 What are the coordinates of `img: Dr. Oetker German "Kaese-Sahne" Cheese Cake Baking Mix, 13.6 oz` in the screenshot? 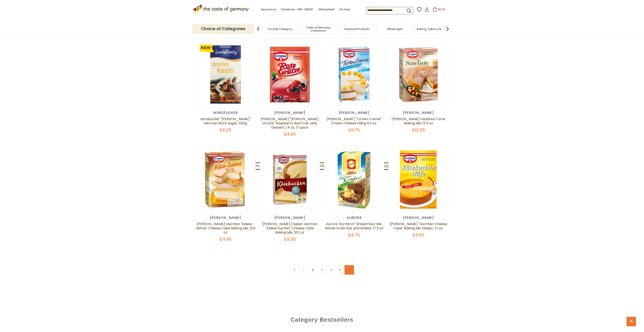 It's located at (226, 179).